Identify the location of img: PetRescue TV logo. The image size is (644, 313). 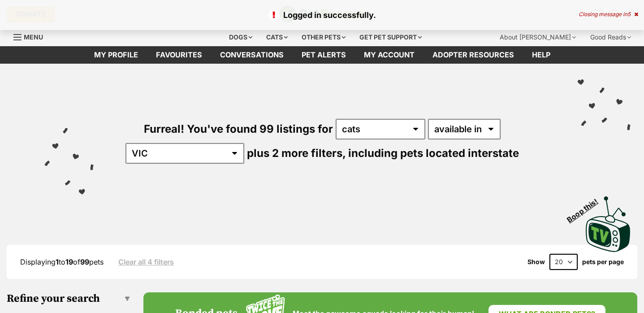
(608, 224).